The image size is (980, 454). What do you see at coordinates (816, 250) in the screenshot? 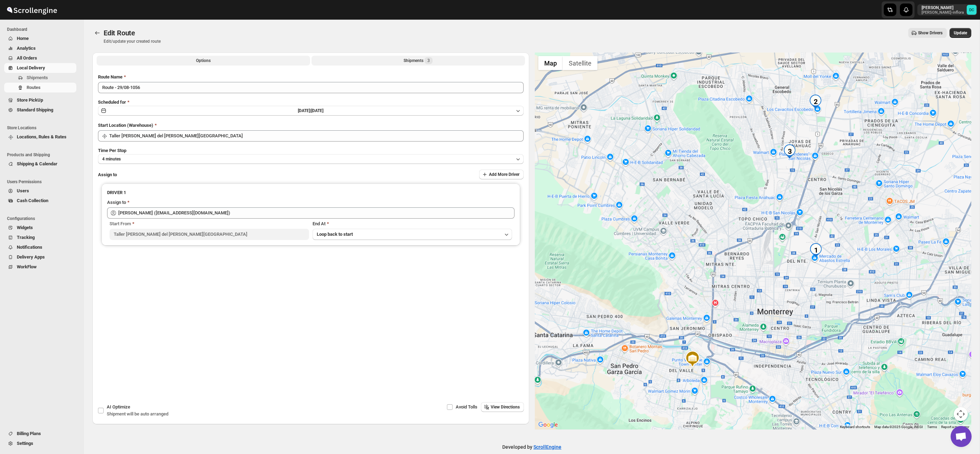
I see `div: 1` at bounding box center [816, 250].